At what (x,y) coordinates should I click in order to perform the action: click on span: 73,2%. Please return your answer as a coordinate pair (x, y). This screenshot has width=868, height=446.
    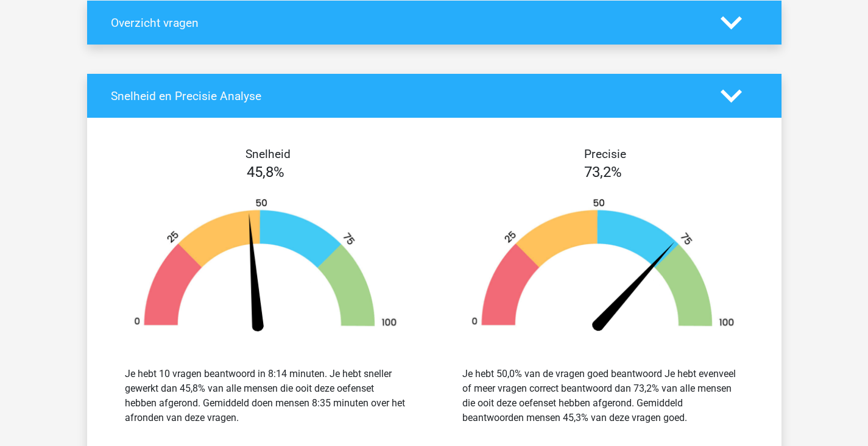
    Looking at the image, I should click on (603, 172).